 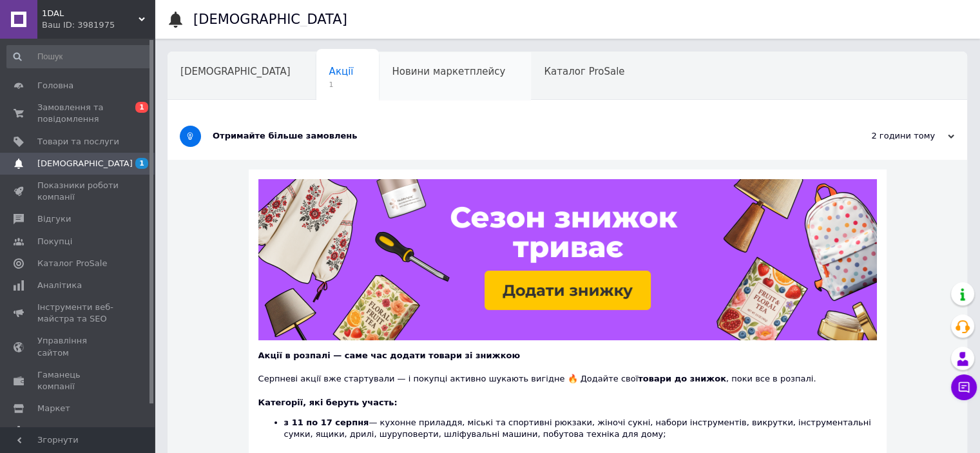 I want to click on span: Показники роботи компанії, so click(x=78, y=191).